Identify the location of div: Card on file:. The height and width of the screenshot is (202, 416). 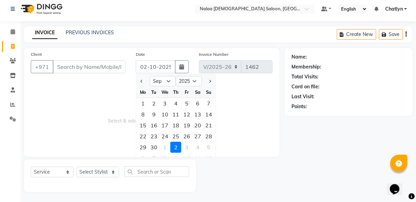
(306, 87).